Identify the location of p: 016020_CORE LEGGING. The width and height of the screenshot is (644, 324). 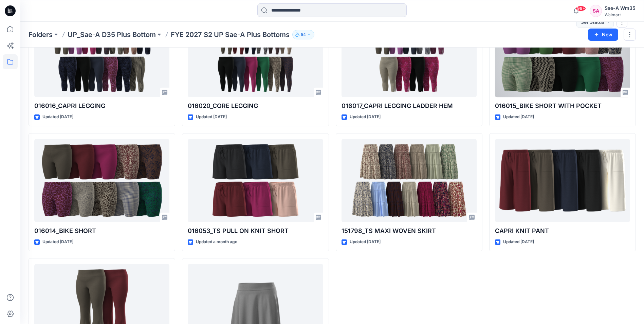
(255, 106).